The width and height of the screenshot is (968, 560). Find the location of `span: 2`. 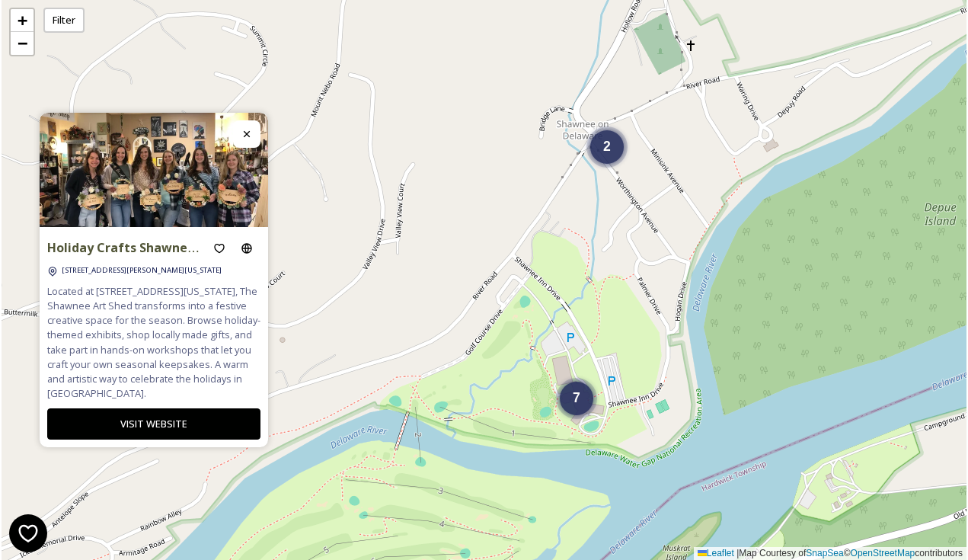

span: 2 is located at coordinates (607, 146).